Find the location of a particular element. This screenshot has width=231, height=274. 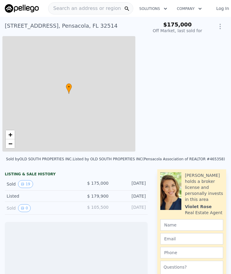

button: Company is located at coordinates (189, 9).